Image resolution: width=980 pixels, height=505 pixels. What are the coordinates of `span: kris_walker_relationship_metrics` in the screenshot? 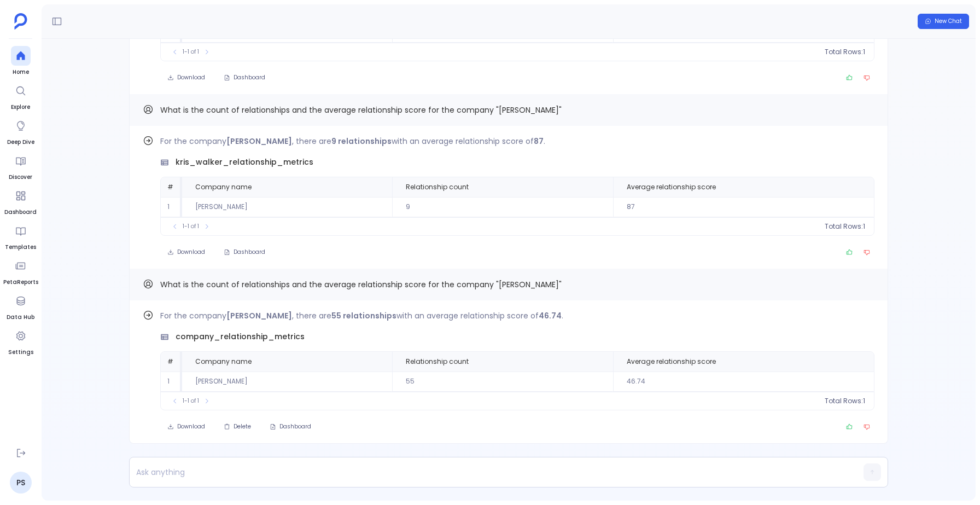 It's located at (244, 162).